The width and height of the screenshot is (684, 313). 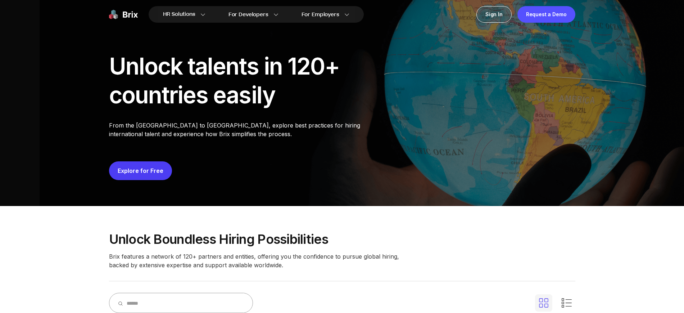 I want to click on a: Explore for Free, so click(x=140, y=170).